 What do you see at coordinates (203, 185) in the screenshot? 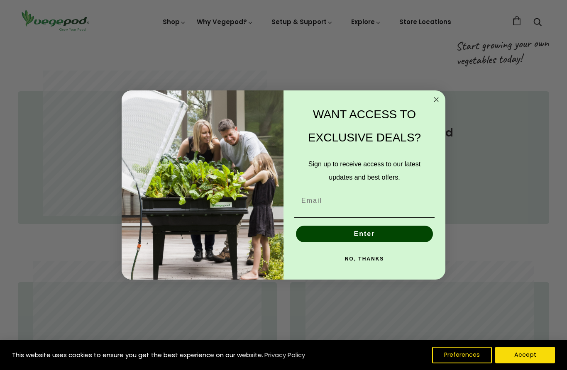
I see `img: e9d03583-1bb1-490f-ad29-36751b3212ff.jpeg` at bounding box center [203, 185].